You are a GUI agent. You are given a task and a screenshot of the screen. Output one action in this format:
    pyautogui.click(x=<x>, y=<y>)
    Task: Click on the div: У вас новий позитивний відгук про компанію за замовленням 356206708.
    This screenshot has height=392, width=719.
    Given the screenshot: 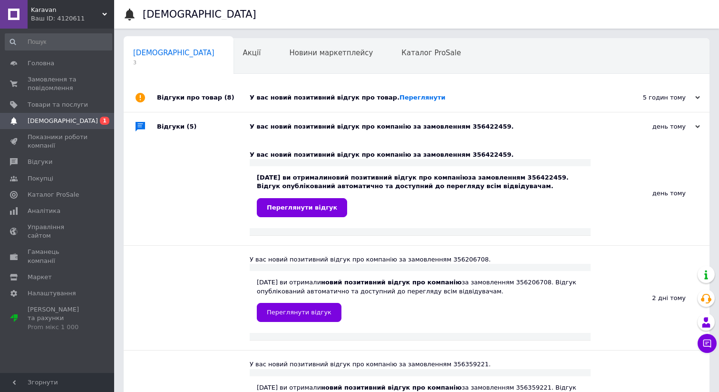 What is the action you would take?
    pyautogui.click(x=420, y=259)
    